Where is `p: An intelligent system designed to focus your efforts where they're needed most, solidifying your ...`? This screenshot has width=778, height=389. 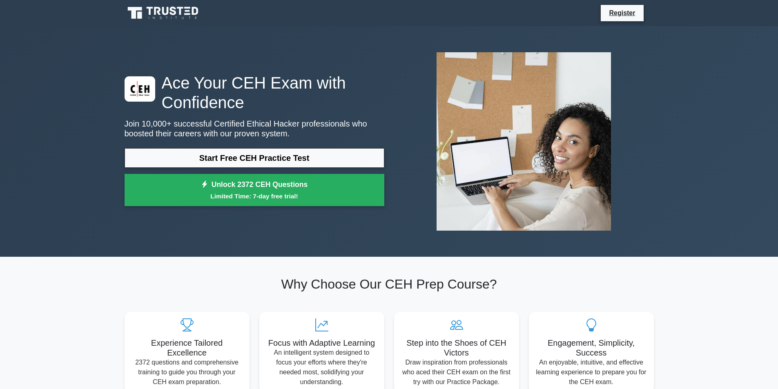
p: An intelligent system designed to focus your efforts where they're needed most, solidifying your ... is located at coordinates (322, 368).